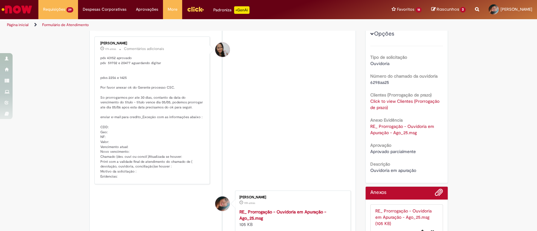  What do you see at coordinates (242, 10) in the screenshot?
I see `p: +GenAi` at bounding box center [242, 10].